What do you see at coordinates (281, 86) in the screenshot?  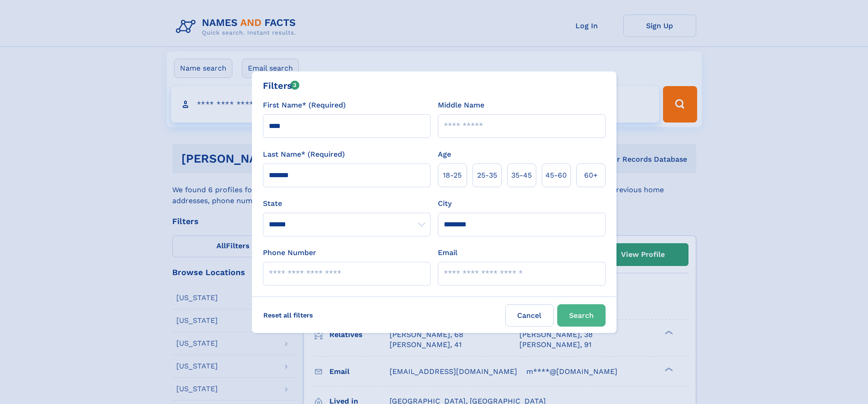 I see `div: Filters` at bounding box center [281, 86].